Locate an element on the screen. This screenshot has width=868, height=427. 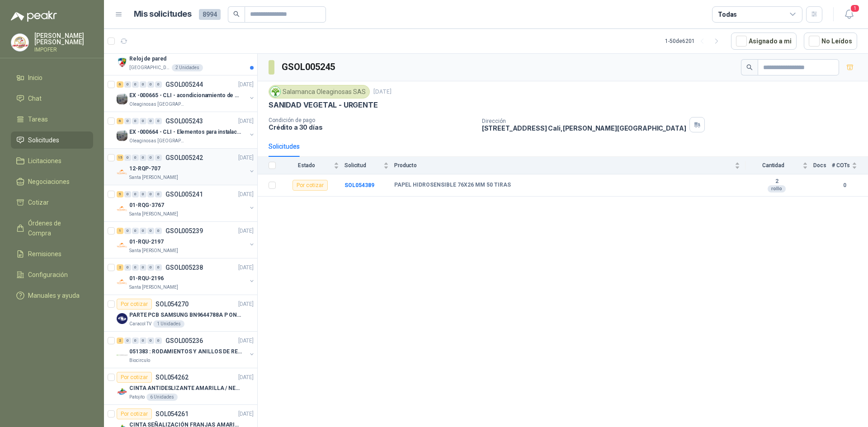
p: Crédito a 30 días is located at coordinates (372, 127).